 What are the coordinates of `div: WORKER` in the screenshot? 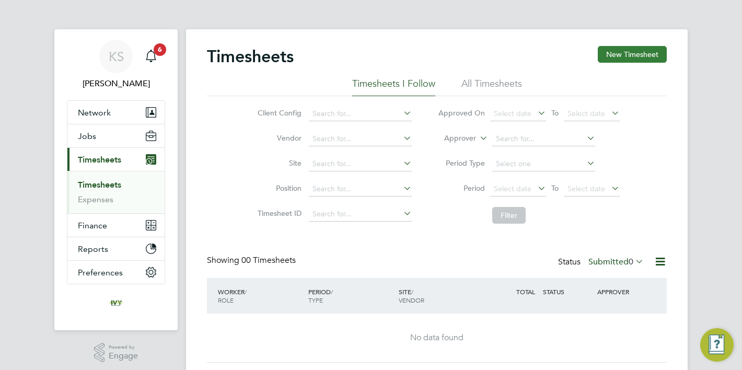 It's located at (260, 296).